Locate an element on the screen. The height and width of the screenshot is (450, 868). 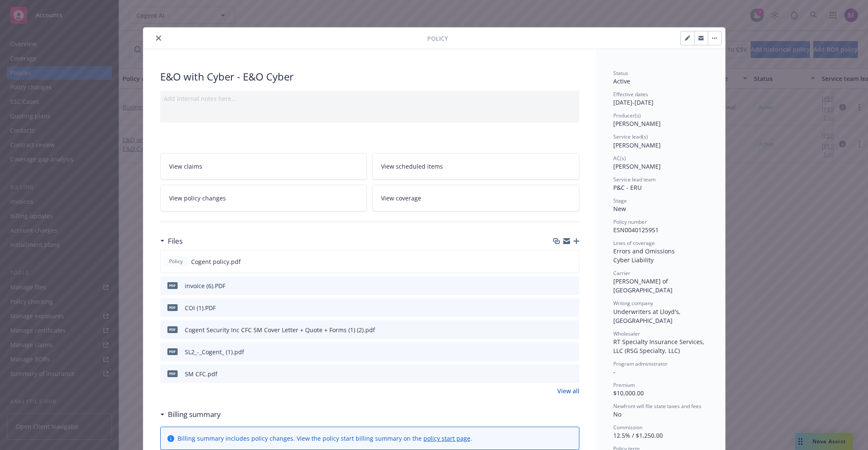
div: SL2_-_Cogent_ (1).pdf is located at coordinates (214, 352).